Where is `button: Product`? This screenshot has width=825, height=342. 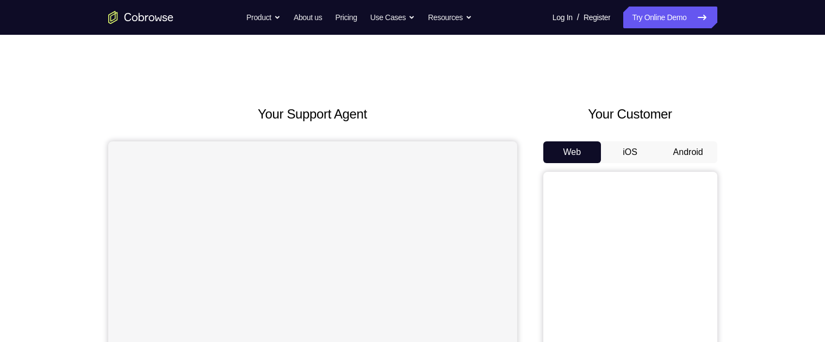 button: Product is located at coordinates (263, 17).